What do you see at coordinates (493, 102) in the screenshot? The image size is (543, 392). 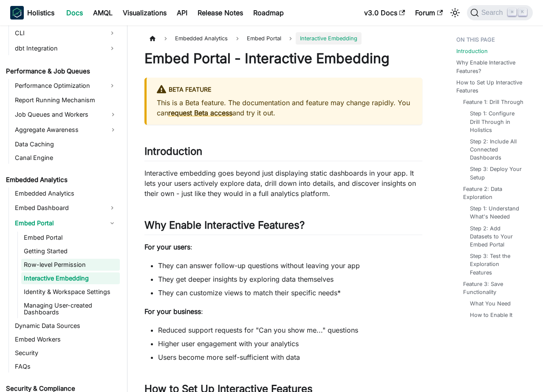 I see `a: Feature 1: Drill Through` at bounding box center [493, 102].